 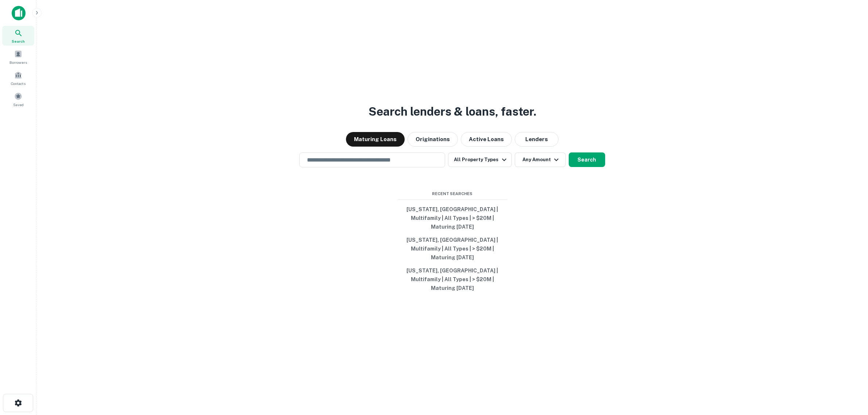 I want to click on img: capitalize-icon.png, so click(x=18, y=13).